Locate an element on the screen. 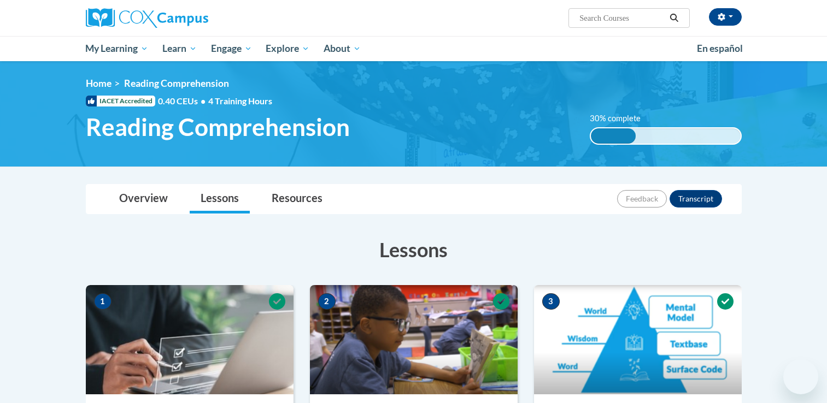 The height and width of the screenshot is (403, 827). a: Engage is located at coordinates (231, 49).